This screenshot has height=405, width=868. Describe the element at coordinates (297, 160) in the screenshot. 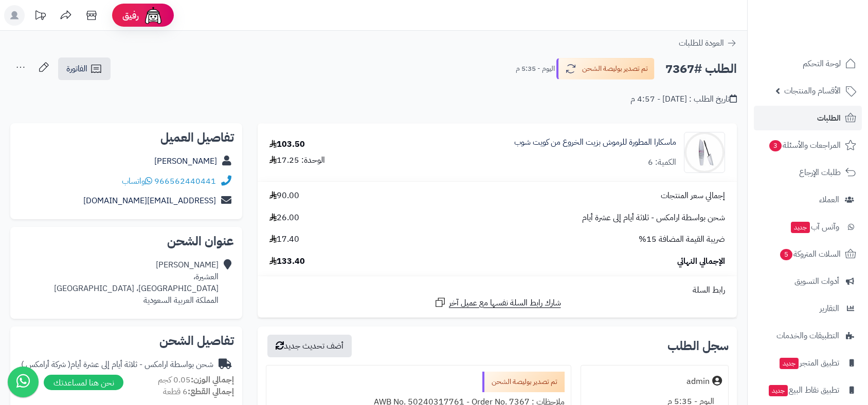

I see `div: الوحدة: 17.25` at that location.